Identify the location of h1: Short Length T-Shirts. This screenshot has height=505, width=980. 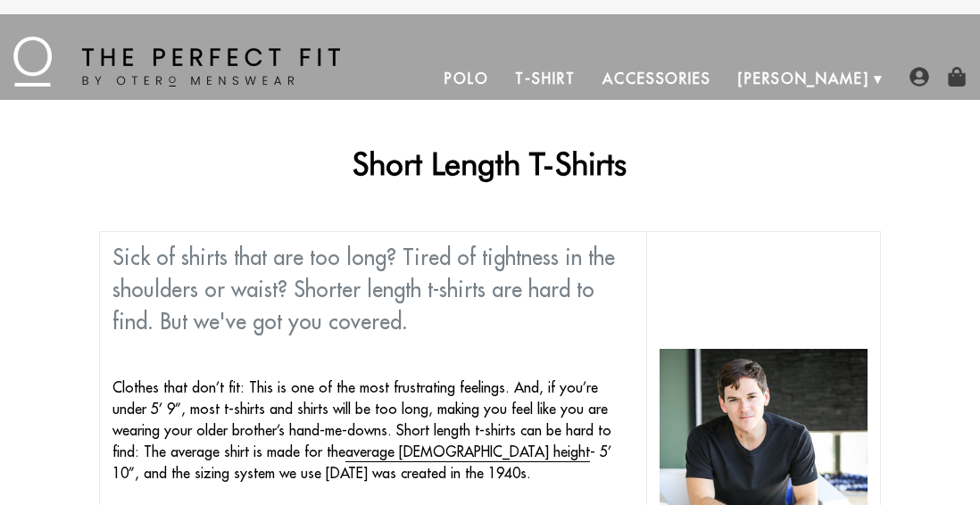
(490, 164).